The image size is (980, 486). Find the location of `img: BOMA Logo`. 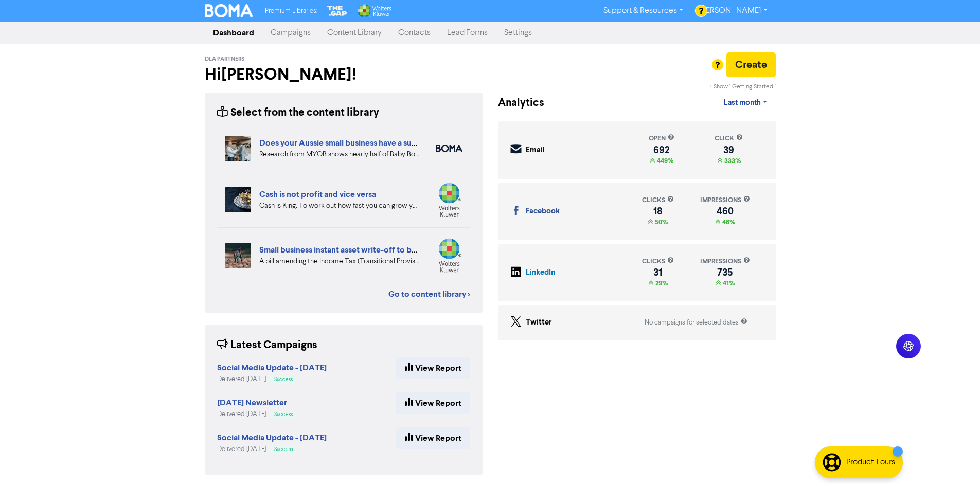

img: BOMA Logo is located at coordinates (229, 11).